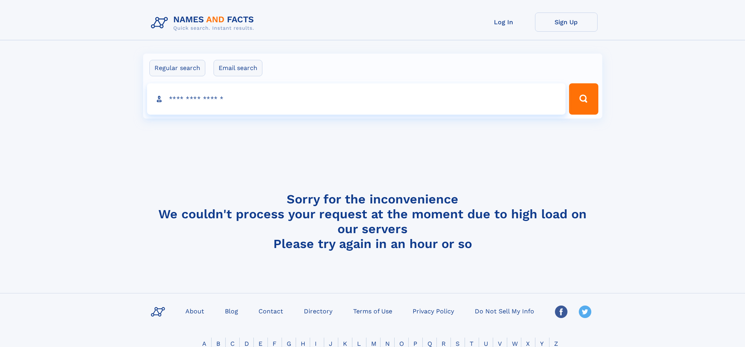 This screenshot has width=745, height=347. What do you see at coordinates (271, 311) in the screenshot?
I see `a: Contact` at bounding box center [271, 311].